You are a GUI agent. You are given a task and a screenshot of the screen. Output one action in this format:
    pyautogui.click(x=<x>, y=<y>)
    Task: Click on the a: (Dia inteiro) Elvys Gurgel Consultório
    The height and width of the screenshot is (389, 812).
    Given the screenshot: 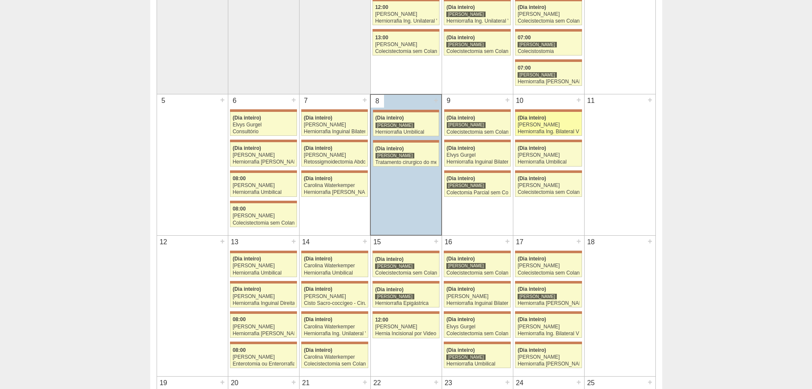 What is the action you would take?
    pyautogui.click(x=263, y=124)
    